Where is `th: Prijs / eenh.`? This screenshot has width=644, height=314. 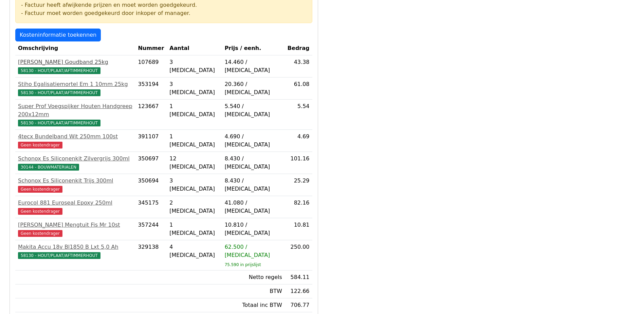
th: Prijs / eenh. is located at coordinates (253, 48).